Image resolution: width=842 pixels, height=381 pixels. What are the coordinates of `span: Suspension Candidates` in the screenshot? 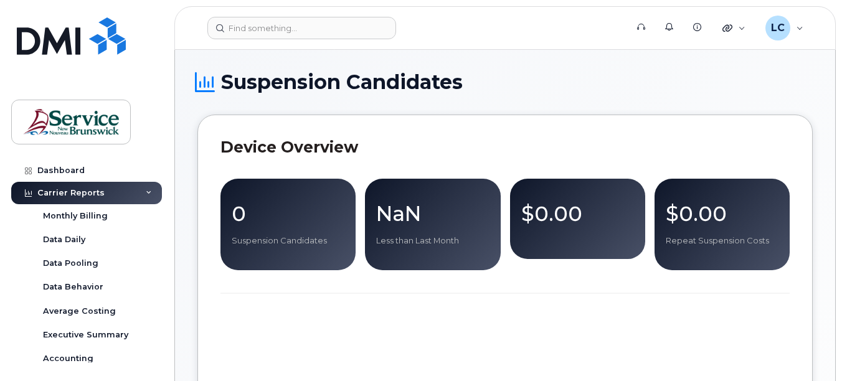 It's located at (342, 82).